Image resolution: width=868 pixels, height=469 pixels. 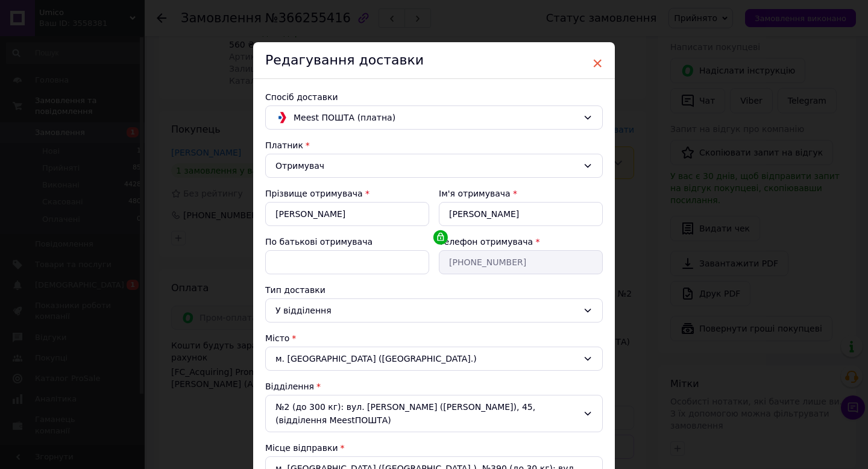 I want to click on div: У відділення, so click(x=427, y=310).